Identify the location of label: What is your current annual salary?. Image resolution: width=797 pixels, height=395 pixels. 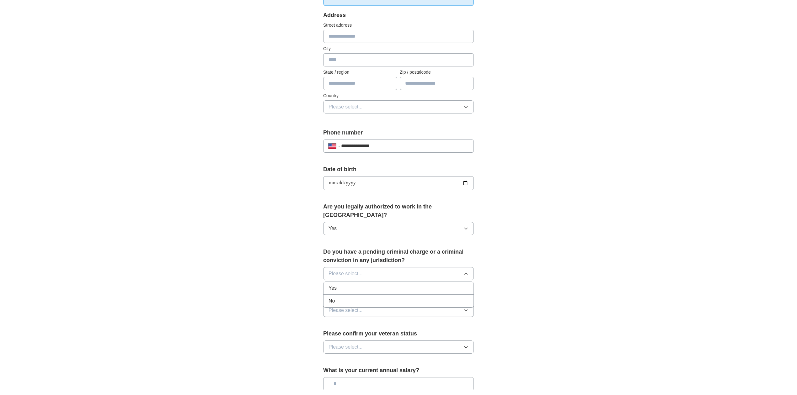
(398, 370).